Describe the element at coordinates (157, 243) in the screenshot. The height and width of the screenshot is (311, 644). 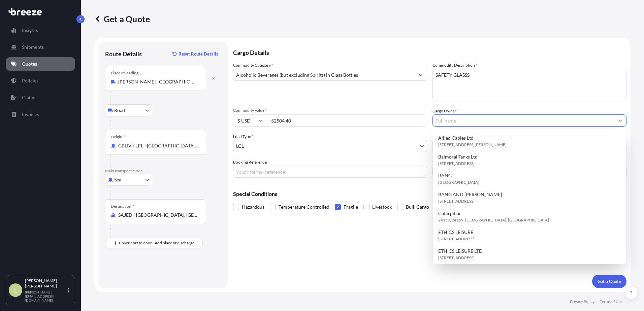
I see `span: Cover port to door - Add place of discharge` at that location.